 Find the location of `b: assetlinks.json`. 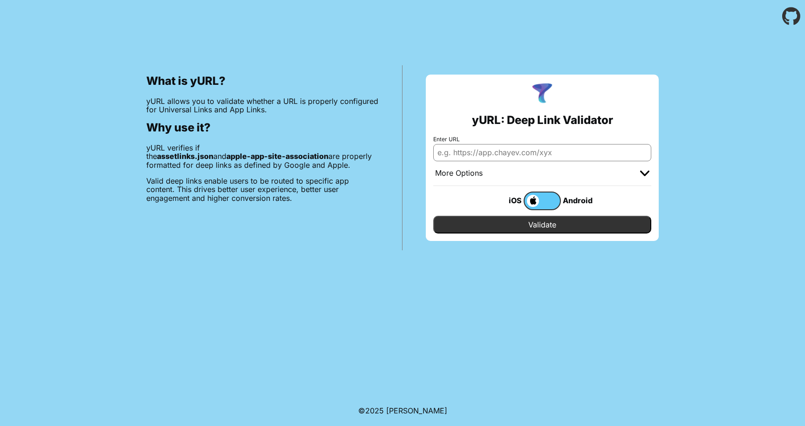

b: assetlinks.json is located at coordinates (185, 156).